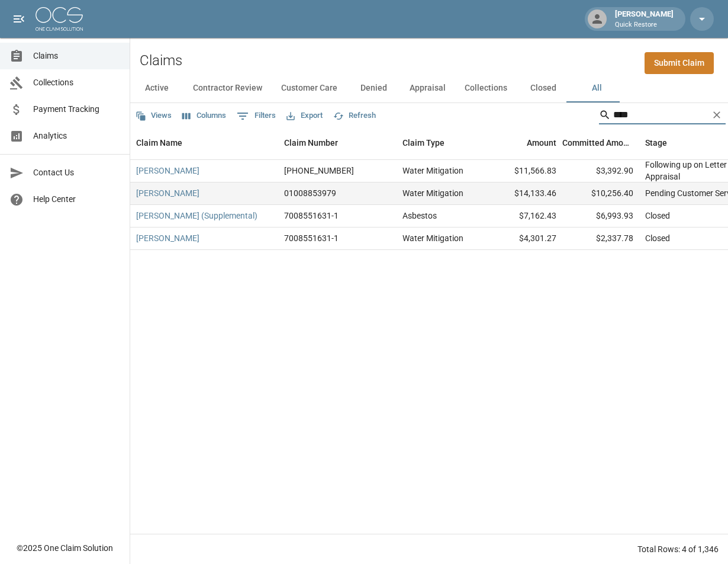  What do you see at coordinates (77, 199) in the screenshot?
I see `span: Help Center` at bounding box center [77, 199].